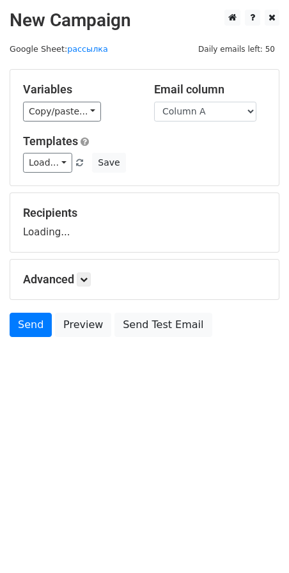  Describe the element at coordinates (163, 325) in the screenshot. I see `a: Send Test Email` at that location.